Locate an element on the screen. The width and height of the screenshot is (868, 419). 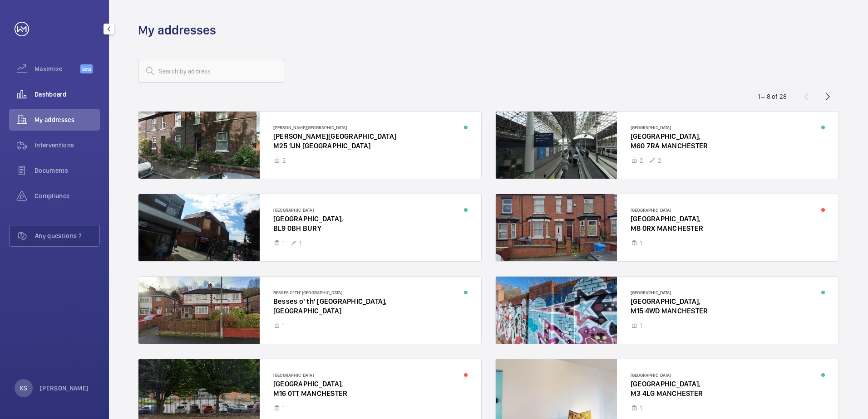
span: Dashboard is located at coordinates (67, 94).